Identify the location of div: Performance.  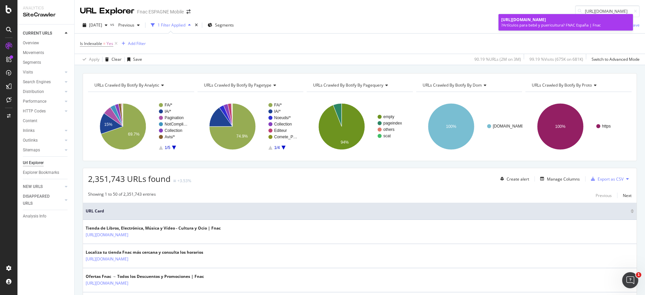
(35, 101).